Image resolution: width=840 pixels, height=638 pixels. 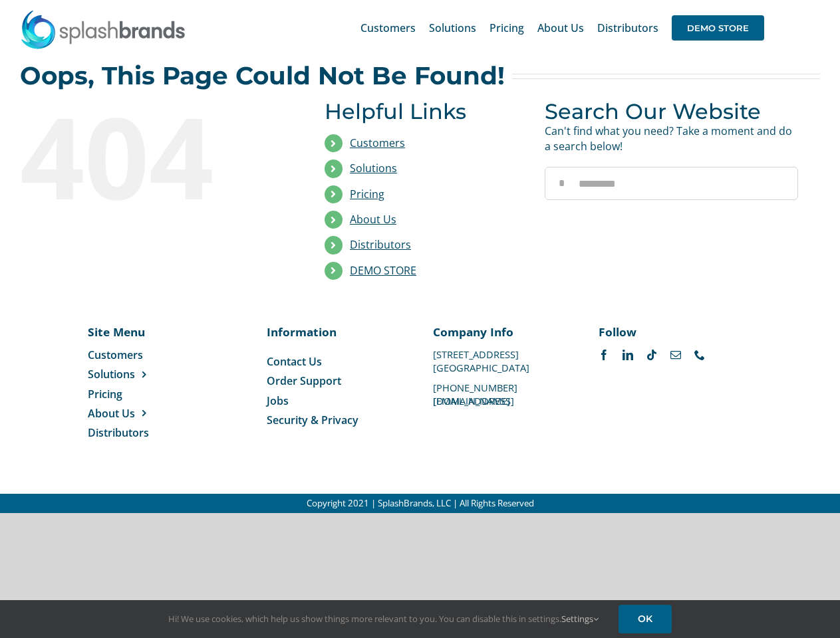 What do you see at coordinates (671, 184) in the screenshot?
I see `input: Search...` at bounding box center [671, 184].